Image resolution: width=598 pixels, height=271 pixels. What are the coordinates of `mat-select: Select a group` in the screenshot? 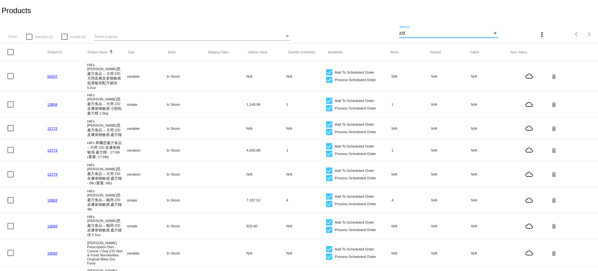 It's located at (192, 36).